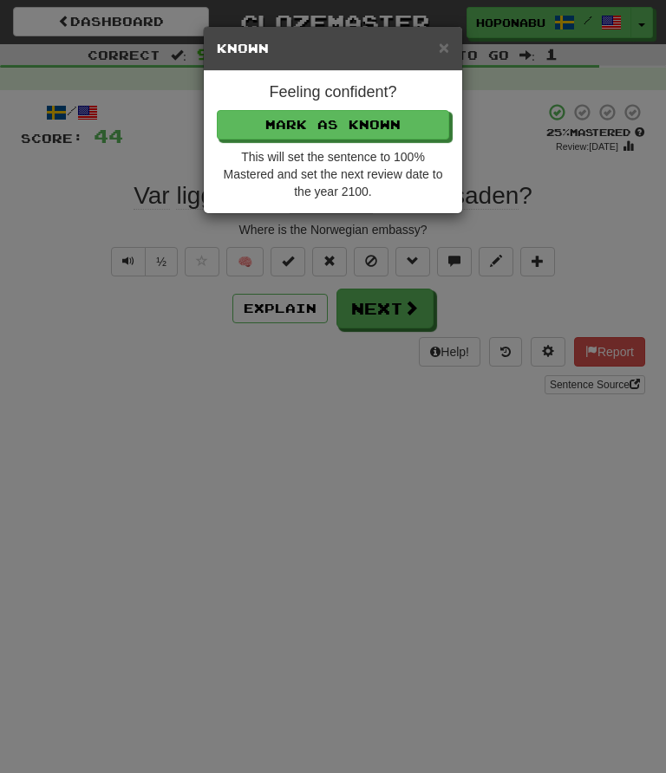 The image size is (666, 773). Describe the element at coordinates (444, 47) in the screenshot. I see `button: Close` at that location.